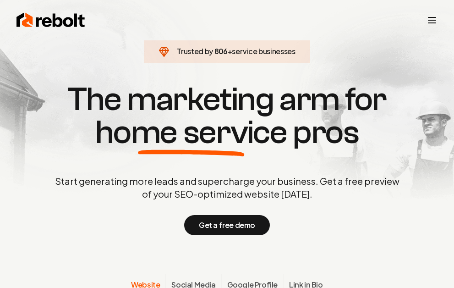 The height and width of the screenshot is (288, 454). What do you see at coordinates (264, 51) in the screenshot?
I see `span: service businesses` at bounding box center [264, 51].